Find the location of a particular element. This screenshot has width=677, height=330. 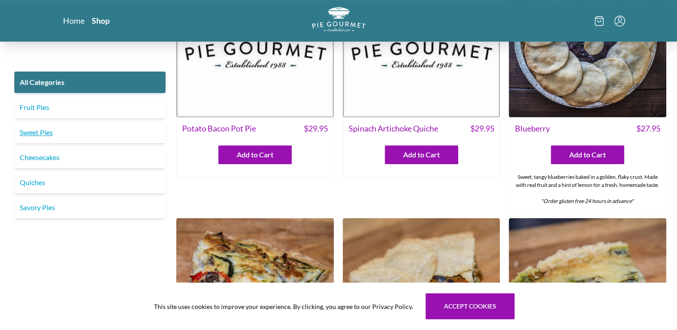

a: Shop is located at coordinates (101, 21).